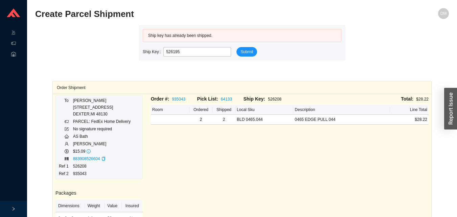  What do you see at coordinates (89, 151) in the screenshot?
I see `span: info-circle` at bounding box center [89, 151].